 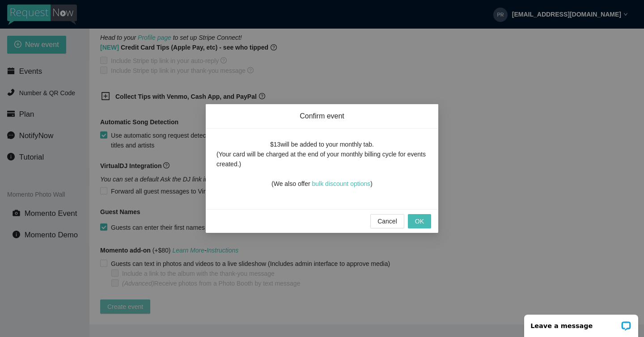 What do you see at coordinates (322, 159) in the screenshot?
I see `div: (Your card will be charged at the end of your monthly billing cycle for events created.)` at bounding box center [322, 159].